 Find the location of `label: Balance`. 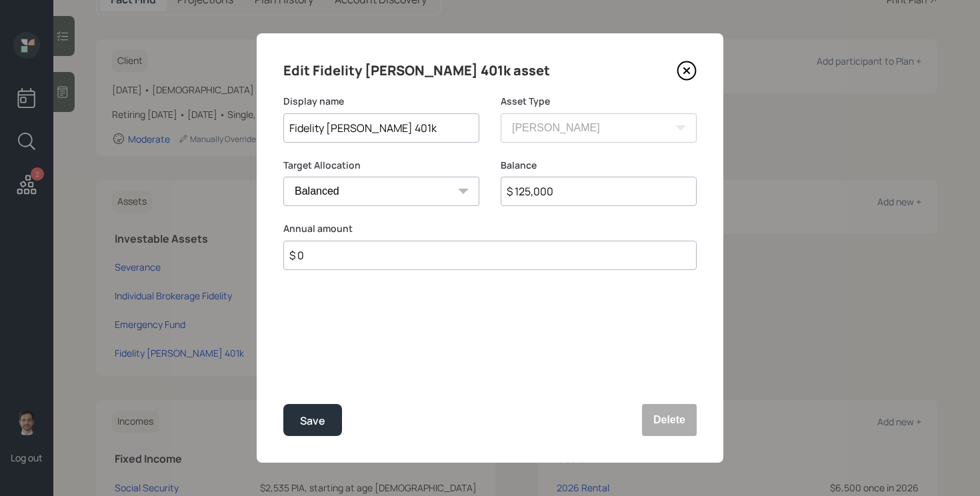

label: Balance is located at coordinates (598, 165).